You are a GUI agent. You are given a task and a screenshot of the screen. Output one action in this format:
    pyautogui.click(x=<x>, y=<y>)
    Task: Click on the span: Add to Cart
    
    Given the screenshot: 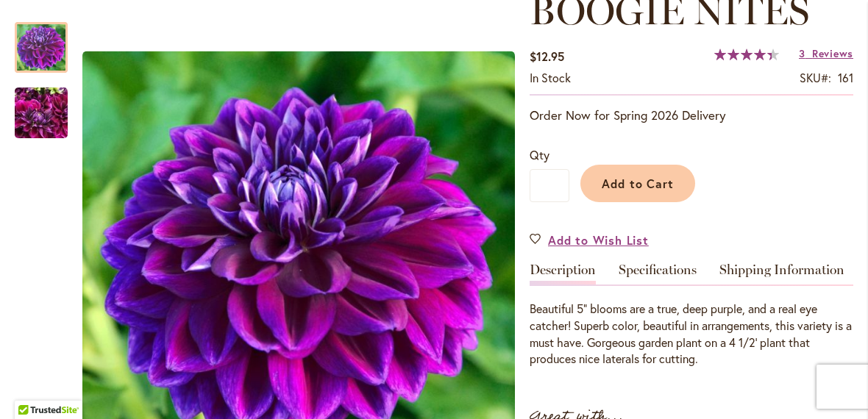 What is the action you would take?
    pyautogui.click(x=638, y=183)
    